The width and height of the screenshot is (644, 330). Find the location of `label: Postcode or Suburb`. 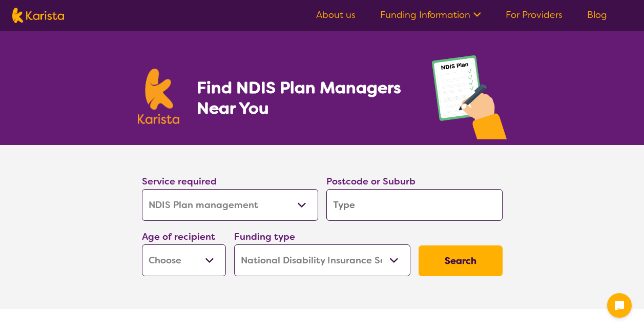

label: Postcode or Suburb is located at coordinates (371, 181).